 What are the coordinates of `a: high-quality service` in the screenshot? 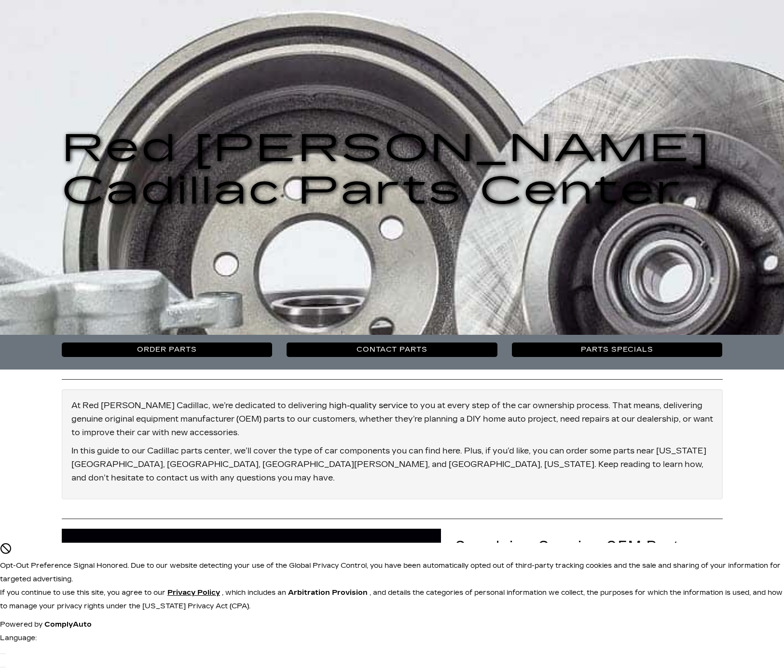 It's located at (368, 405).